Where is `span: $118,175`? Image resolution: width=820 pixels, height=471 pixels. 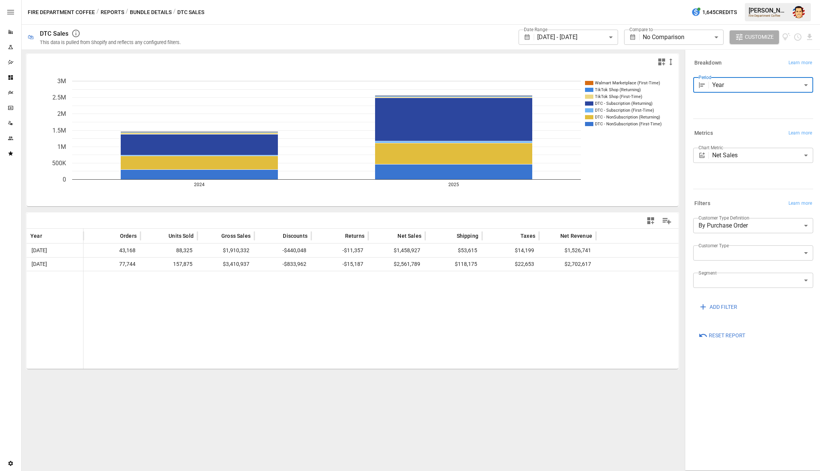
span: $118,175 is located at coordinates (454, 264).